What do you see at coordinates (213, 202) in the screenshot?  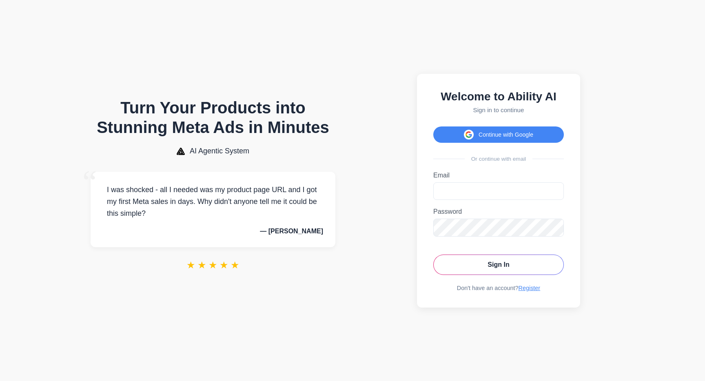 I see `p: I was shocked - all I needed was my product page URL and I got my first Meta sales in days. Why d...` at bounding box center [213, 202].